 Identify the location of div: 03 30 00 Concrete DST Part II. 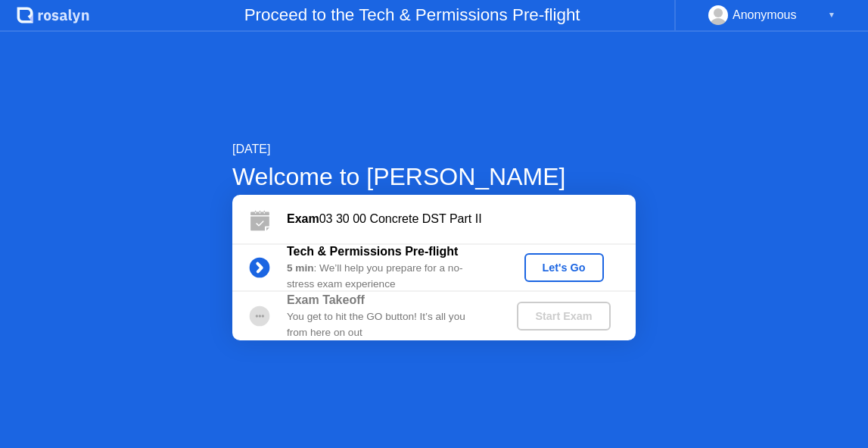
(461, 219).